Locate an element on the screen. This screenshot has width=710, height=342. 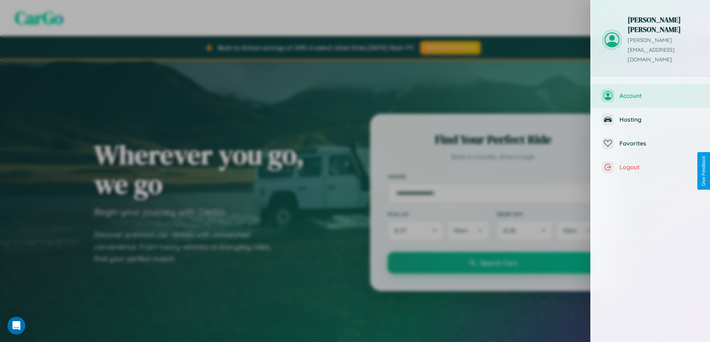
button: Hosting is located at coordinates (650, 120).